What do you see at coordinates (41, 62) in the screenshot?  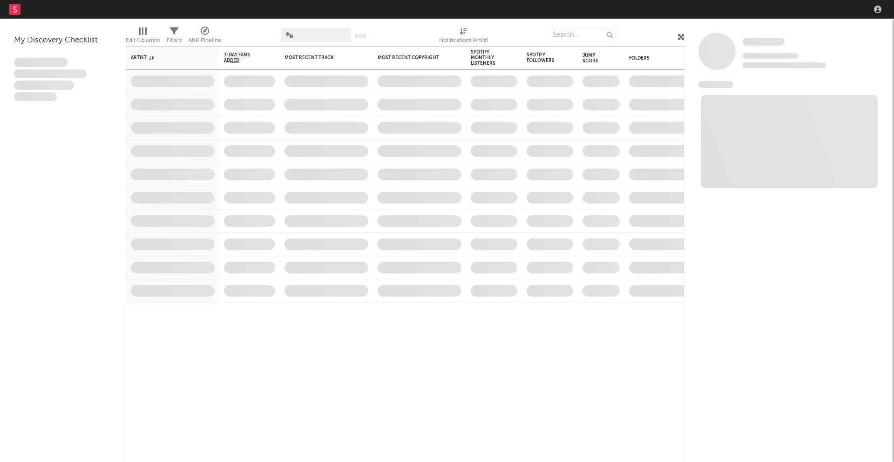 I see `span: Lorem ipsum dolor` at bounding box center [41, 62].